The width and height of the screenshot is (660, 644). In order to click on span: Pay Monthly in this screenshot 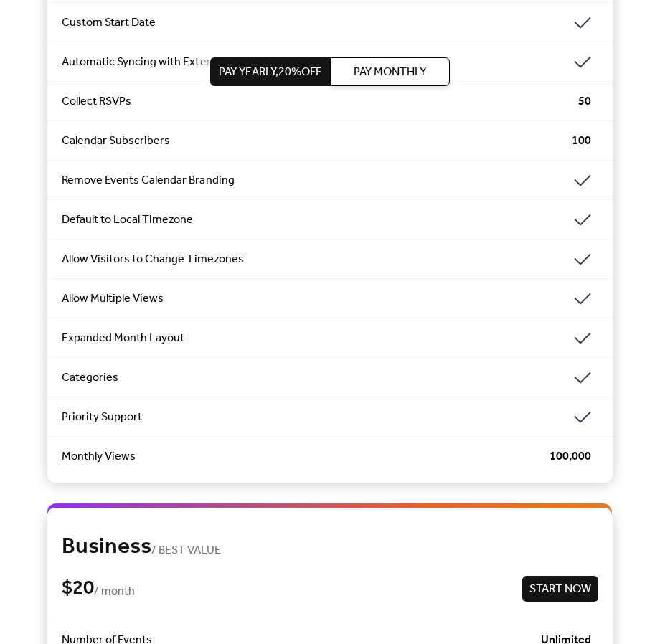, I will do `click(389, 73)`.